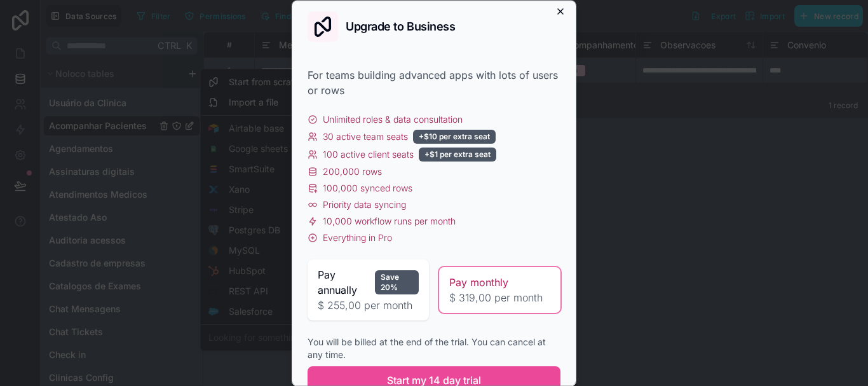  I want to click on span: 30 active team seats, so click(366, 137).